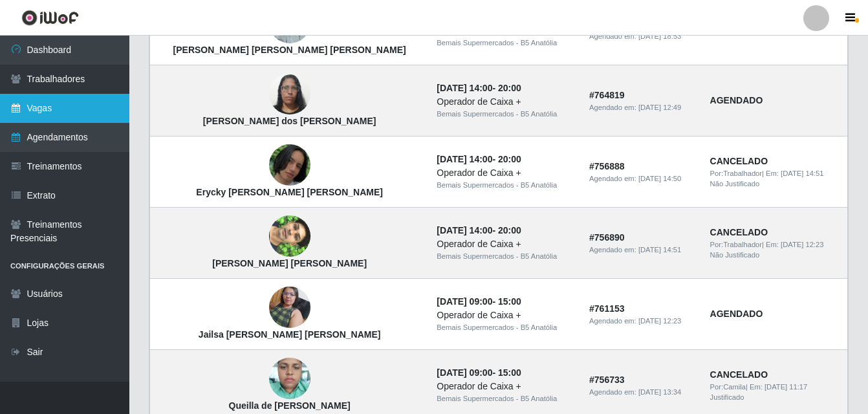  What do you see at coordinates (290, 94) in the screenshot?
I see `img: Marta Silva dos Santos` at bounding box center [290, 94].